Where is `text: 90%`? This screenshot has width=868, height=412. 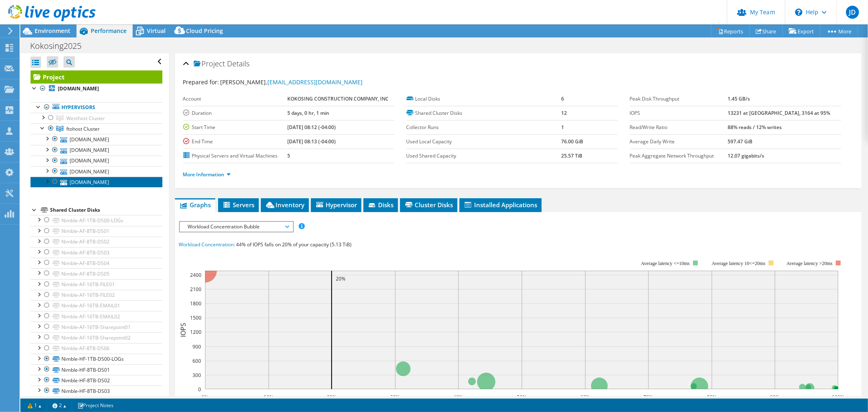
text: 90% is located at coordinates (774, 397).